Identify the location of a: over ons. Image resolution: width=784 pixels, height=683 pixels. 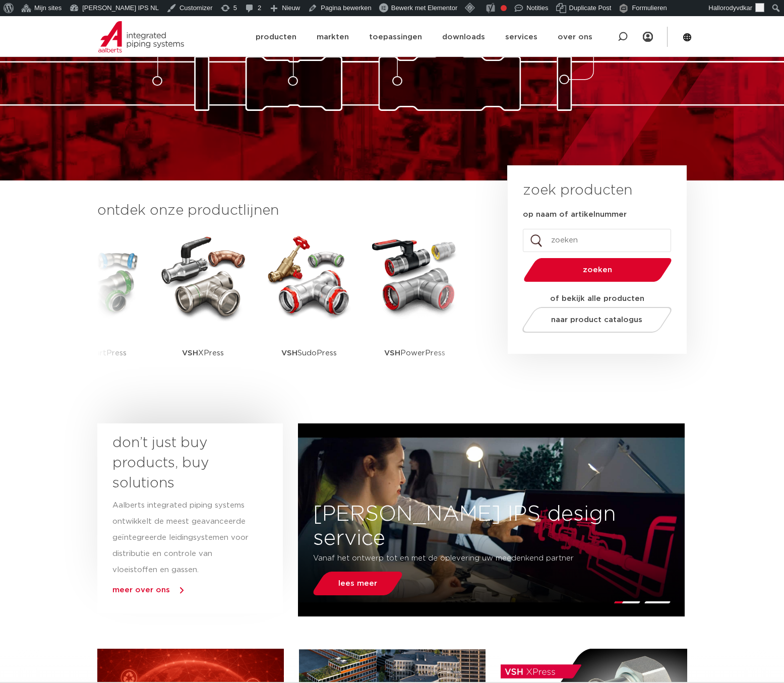
(575, 37).